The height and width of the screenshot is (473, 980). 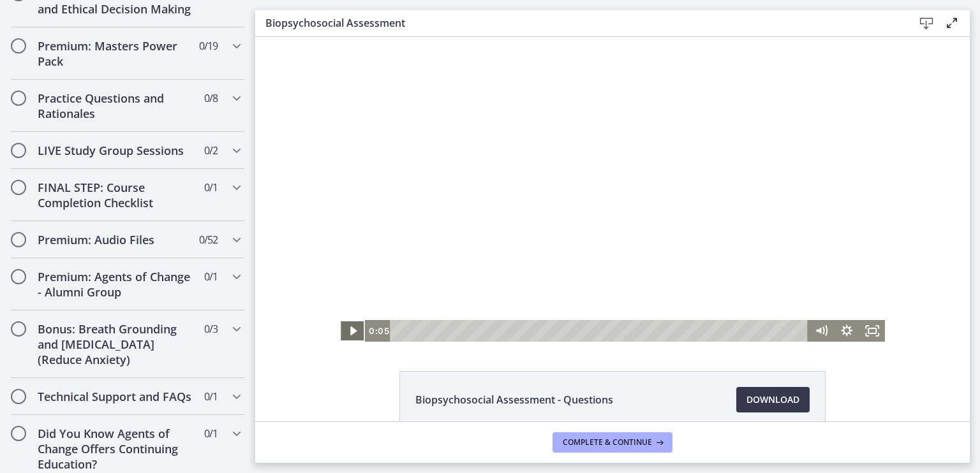 What do you see at coordinates (579, 23) in the screenshot?
I see `h3: Biopsychosocial Assessment` at bounding box center [579, 23].